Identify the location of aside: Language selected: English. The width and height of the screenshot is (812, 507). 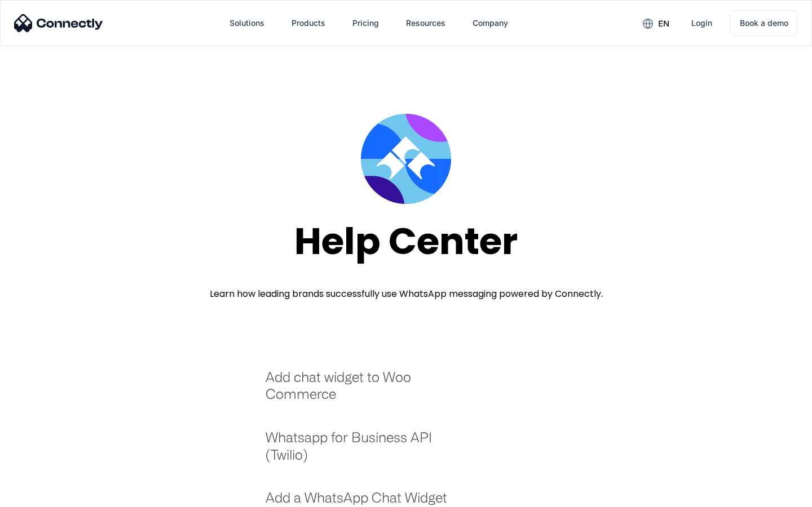
(39, 495).